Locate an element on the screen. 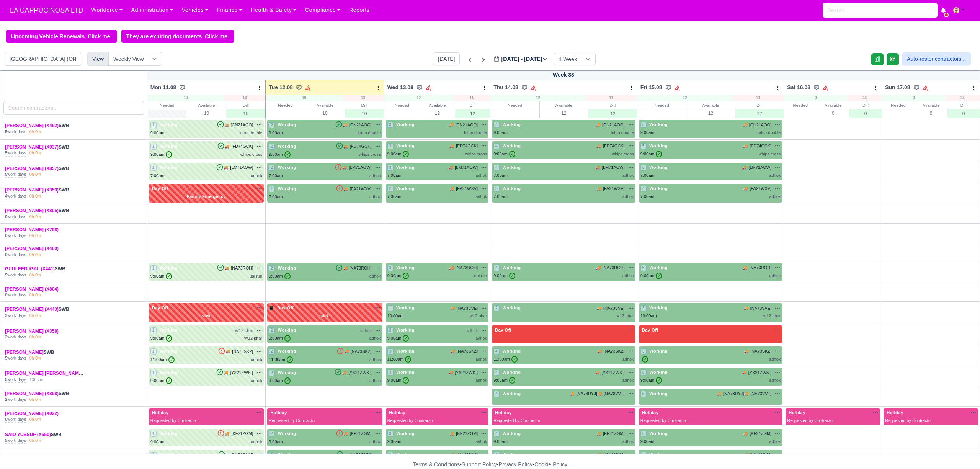 This screenshot has width=980, height=469. div: 9:00am is located at coordinates (398, 154).